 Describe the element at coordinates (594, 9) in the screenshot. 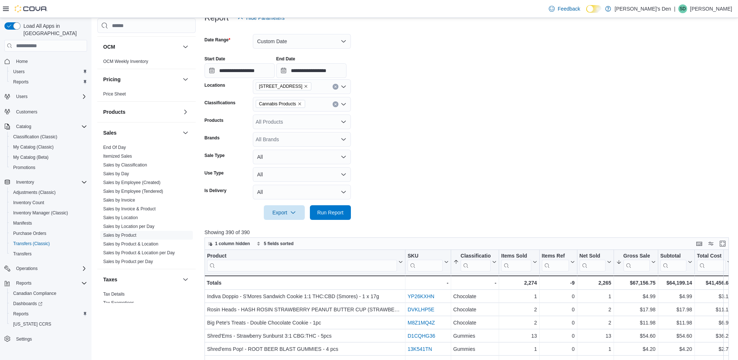

I see `input: Dark Mode` at that location.